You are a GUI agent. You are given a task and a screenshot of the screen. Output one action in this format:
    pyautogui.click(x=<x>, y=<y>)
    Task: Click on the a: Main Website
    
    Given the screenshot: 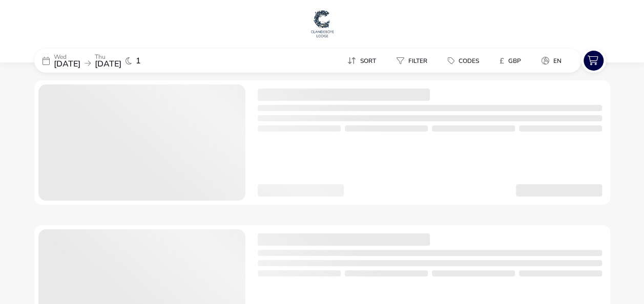 What is the action you would take?
    pyautogui.click(x=322, y=24)
    